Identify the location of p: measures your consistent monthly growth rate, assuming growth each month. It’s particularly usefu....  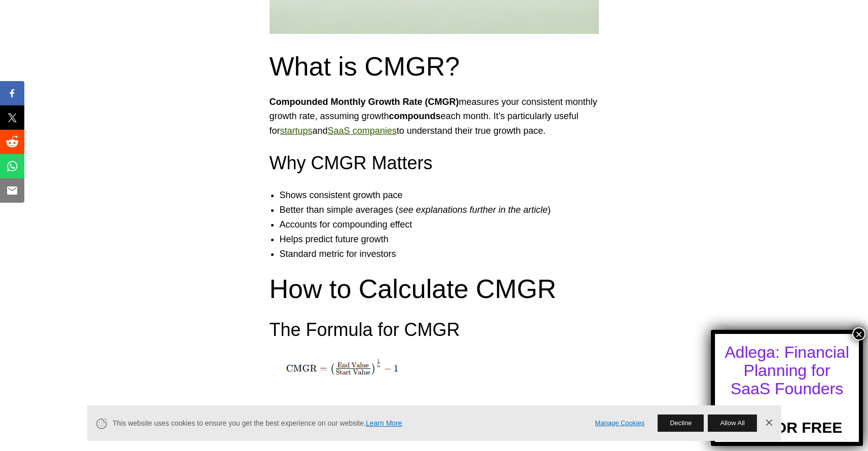
(434, 117).